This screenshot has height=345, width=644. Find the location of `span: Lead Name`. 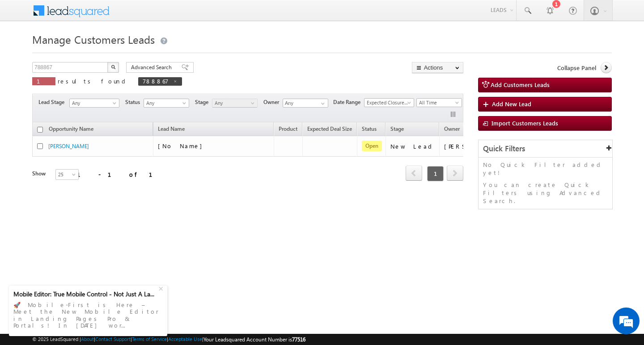

span: Lead Name is located at coordinates (171, 130).